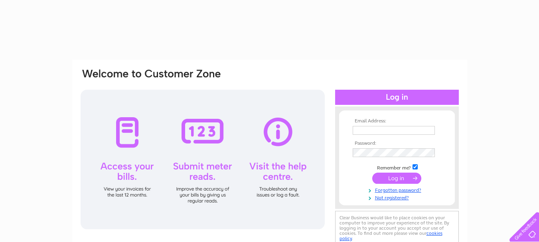  I want to click on td: Remember me?, so click(397, 167).